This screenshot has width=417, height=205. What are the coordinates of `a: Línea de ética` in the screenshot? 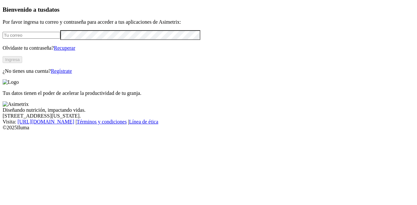 It's located at (144, 122).